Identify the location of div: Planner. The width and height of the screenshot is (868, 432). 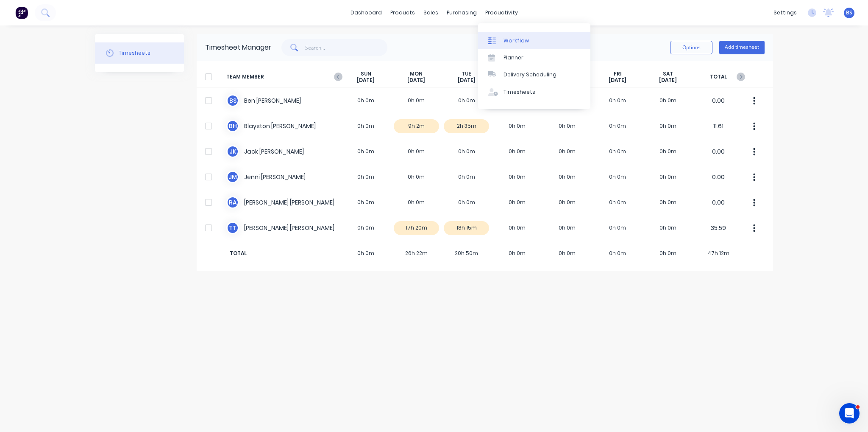
(513, 58).